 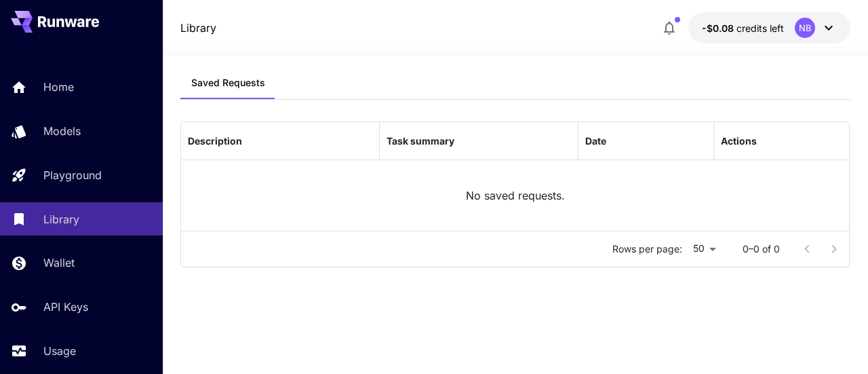 What do you see at coordinates (65, 307) in the screenshot?
I see `p: API Keys` at bounding box center [65, 307].